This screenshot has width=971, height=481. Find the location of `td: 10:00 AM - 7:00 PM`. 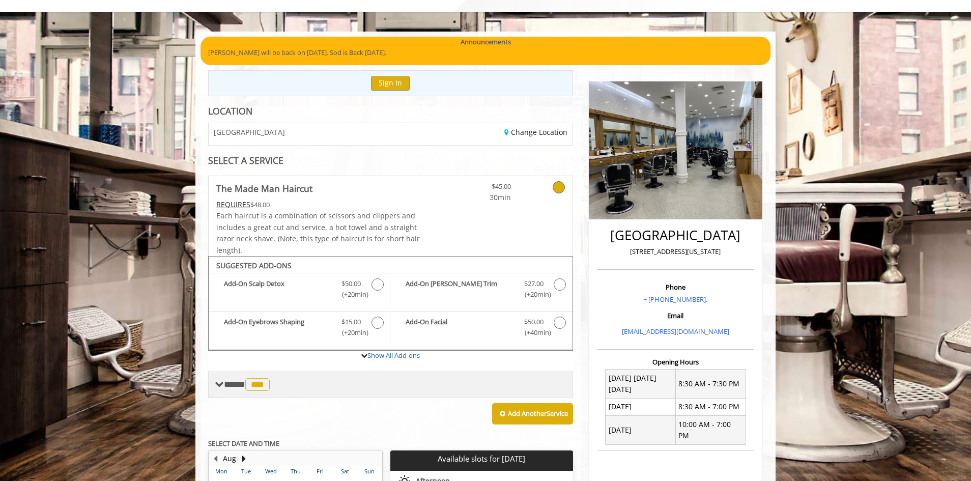

td: 10:00 AM - 7:00 PM is located at coordinates (711, 430).